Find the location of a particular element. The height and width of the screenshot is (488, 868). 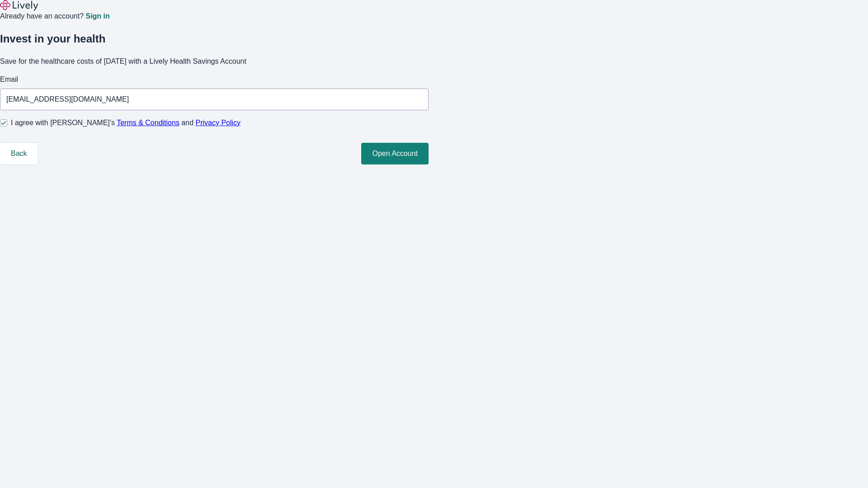

a: Sign in is located at coordinates (97, 16).